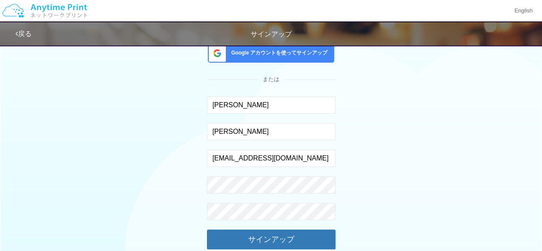  I want to click on input: 姓, so click(271, 105).